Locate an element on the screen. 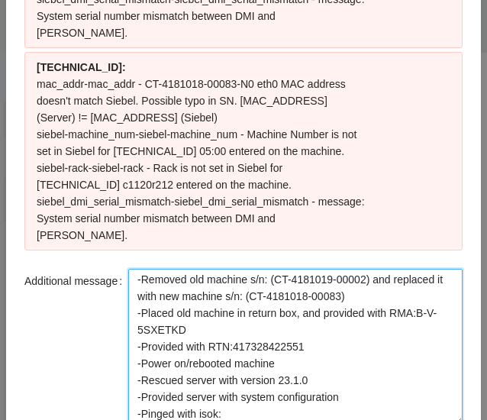 The width and height of the screenshot is (487, 420). span: siebel_dmi_serial_mismatch - is located at coordinates (105, 202).